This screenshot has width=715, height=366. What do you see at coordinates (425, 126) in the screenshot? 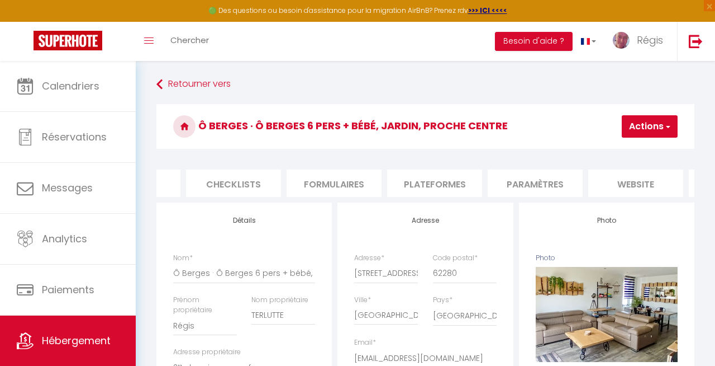
I see `h3: Ô Berges · Ô Berges 6 pers + bébé, jardin, proche centre` at bounding box center [425, 126].